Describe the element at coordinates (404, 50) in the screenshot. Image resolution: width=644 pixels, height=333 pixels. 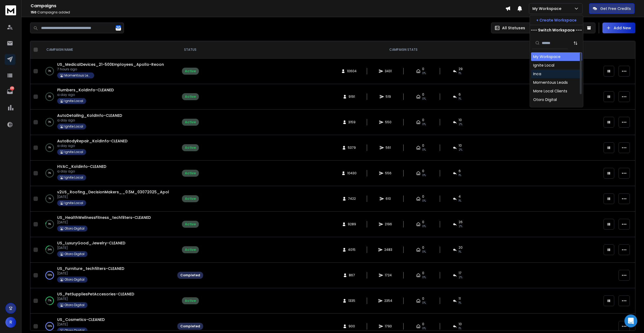
I see `th: CAMPAIGN STATS` at that location.